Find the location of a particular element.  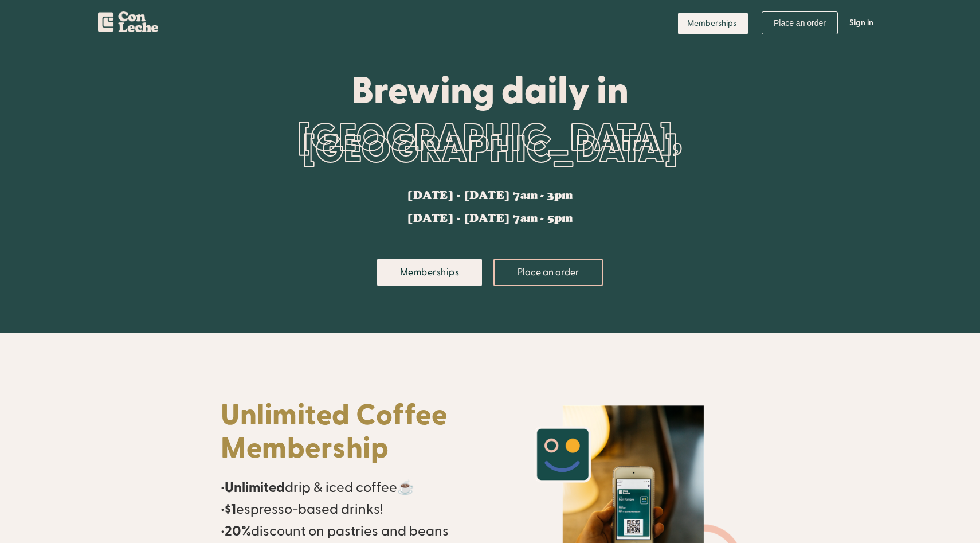

div: Brewing daily in is located at coordinates (490, 90).